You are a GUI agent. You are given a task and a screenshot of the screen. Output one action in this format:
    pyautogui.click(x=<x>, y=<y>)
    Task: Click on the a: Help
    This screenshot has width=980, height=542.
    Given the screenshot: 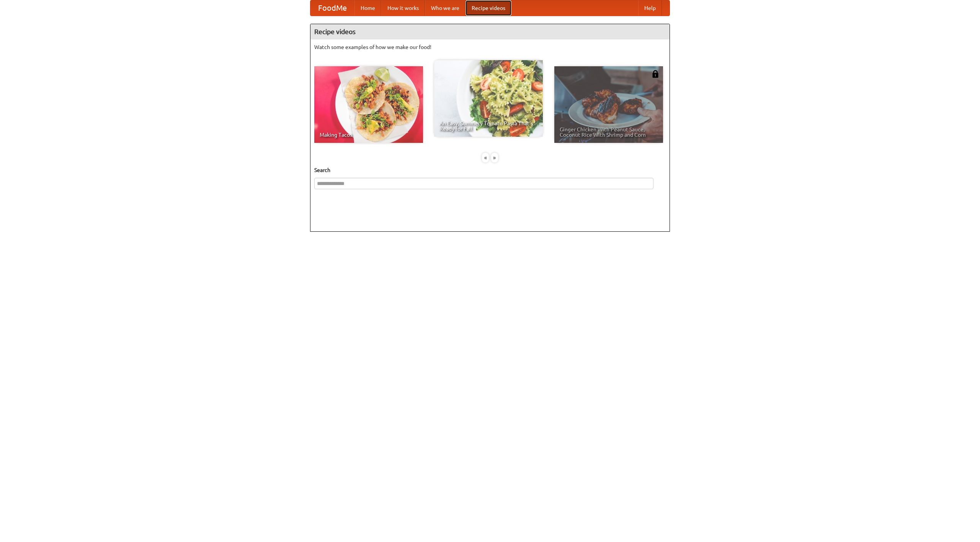 What is the action you would take?
    pyautogui.click(x=650, y=8)
    